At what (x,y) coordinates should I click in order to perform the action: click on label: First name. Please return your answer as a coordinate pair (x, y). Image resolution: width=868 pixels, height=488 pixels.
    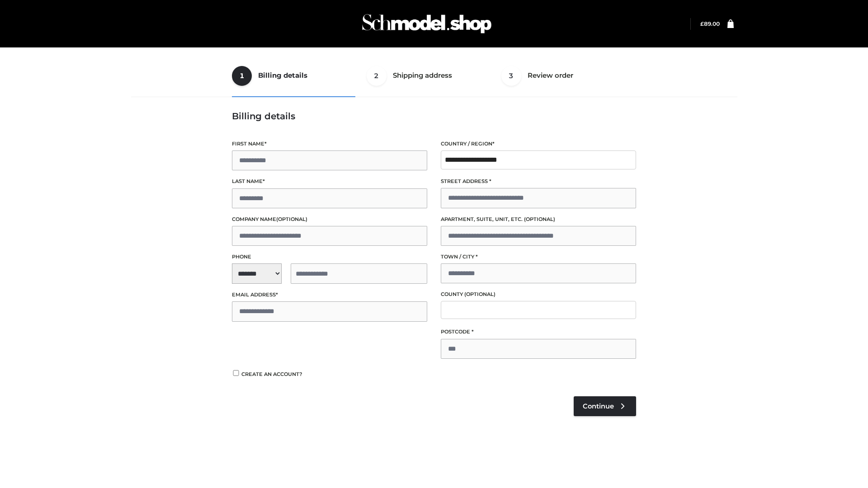
    Looking at the image, I should click on (329, 144).